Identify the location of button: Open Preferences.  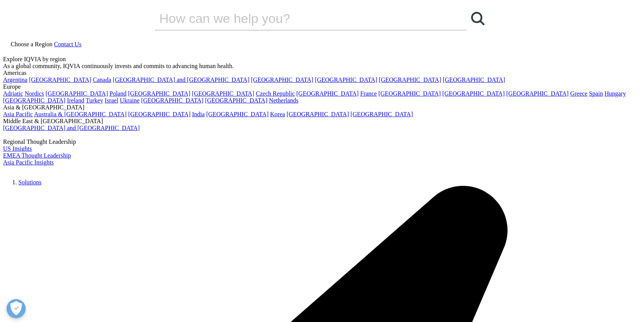
(16, 309).